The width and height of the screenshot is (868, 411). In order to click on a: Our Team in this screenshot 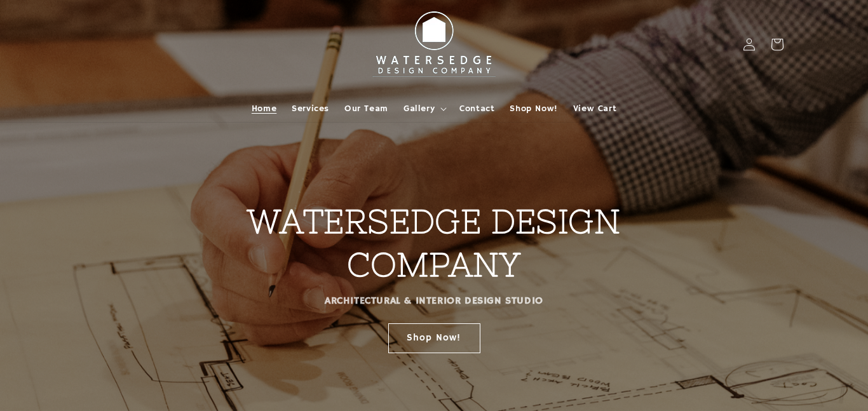, I will do `click(366, 109)`.